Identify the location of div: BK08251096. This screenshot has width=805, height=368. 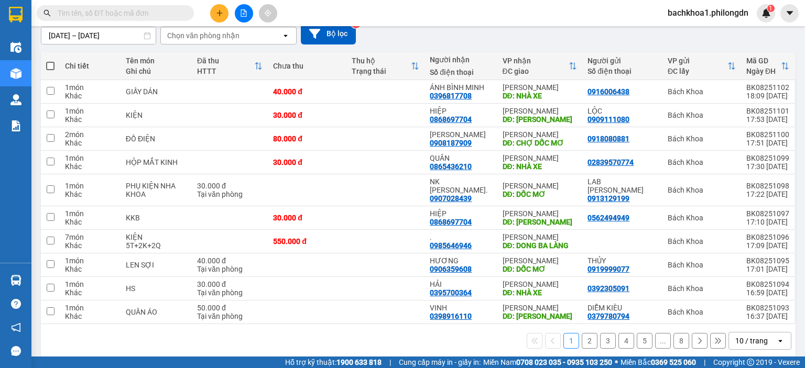
(768, 237).